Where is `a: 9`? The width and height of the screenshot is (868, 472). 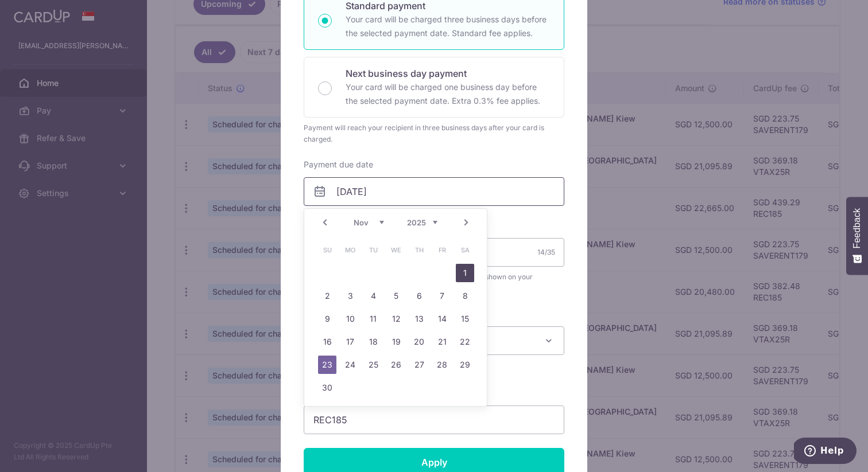 a: 9 is located at coordinates (327, 319).